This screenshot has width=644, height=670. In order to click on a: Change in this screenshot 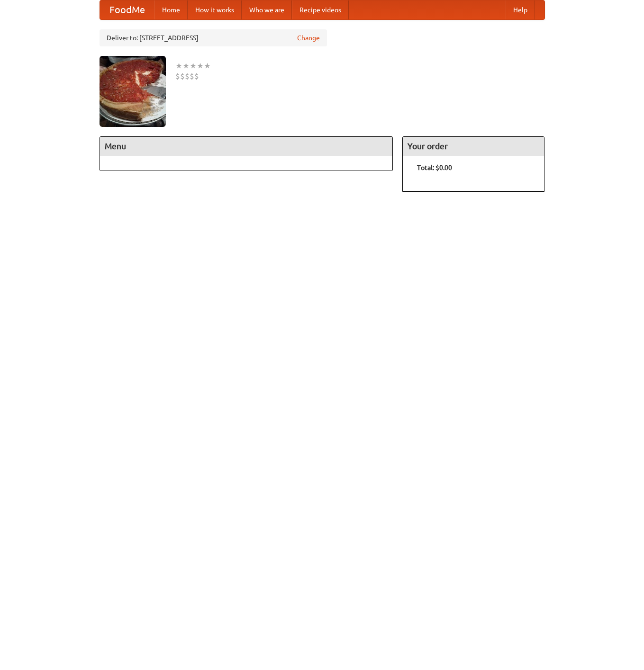, I will do `click(308, 38)`.